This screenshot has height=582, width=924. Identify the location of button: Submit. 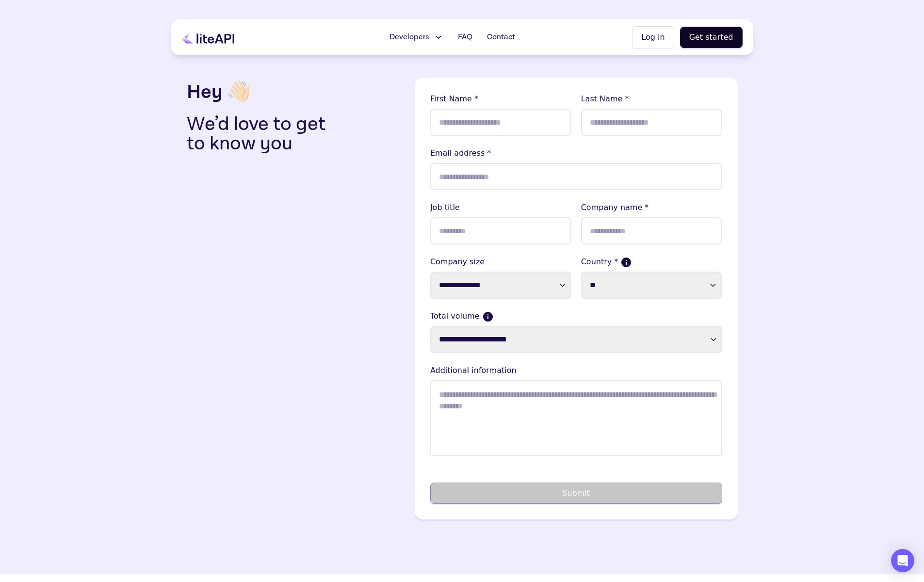
(576, 493).